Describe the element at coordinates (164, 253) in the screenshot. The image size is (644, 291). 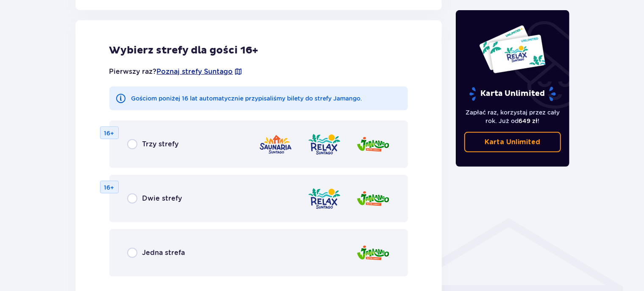
I see `span: Jedna strefa` at that location.